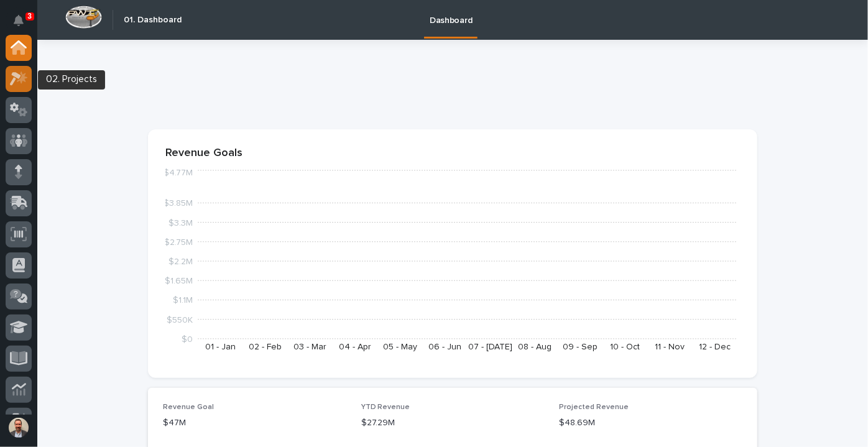 The height and width of the screenshot is (447, 868). What do you see at coordinates (180, 223) in the screenshot?
I see `tspan: $3.3M` at bounding box center [180, 223].